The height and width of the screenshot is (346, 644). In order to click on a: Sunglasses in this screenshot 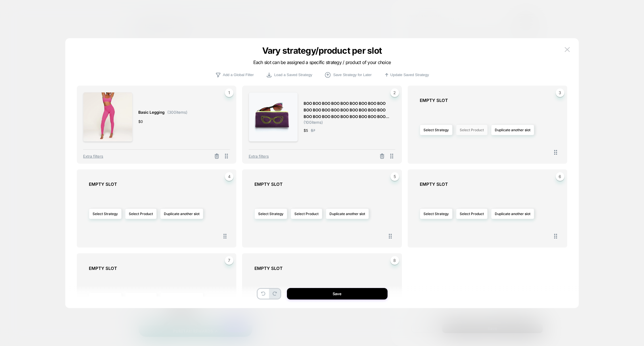, I will do `click(35, 219)`.